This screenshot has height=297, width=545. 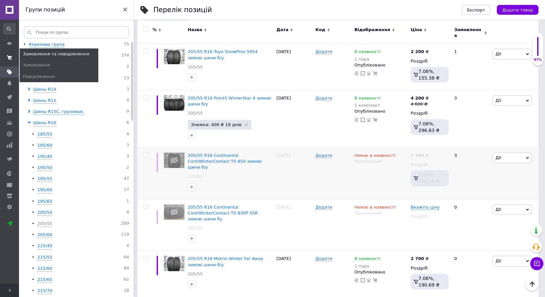 I want to click on span: 62, so click(x=126, y=280).